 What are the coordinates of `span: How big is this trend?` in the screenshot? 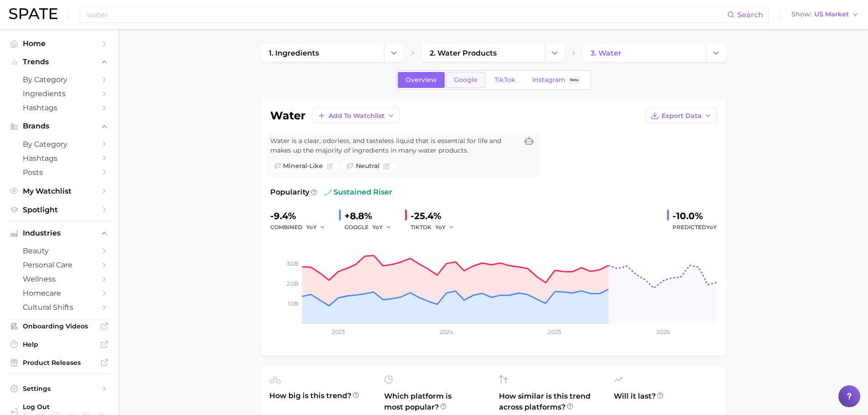 It's located at (321, 401).